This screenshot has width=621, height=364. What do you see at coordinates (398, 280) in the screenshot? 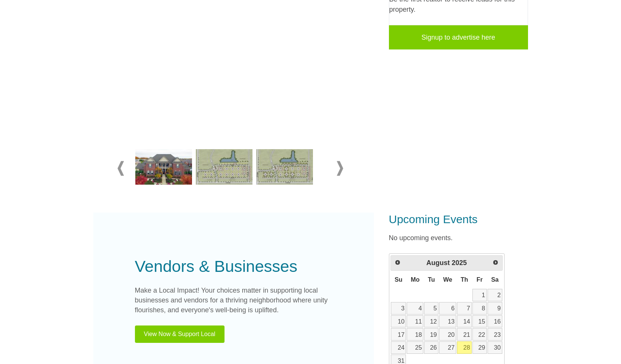
I see `span: Sunday` at bounding box center [398, 280].